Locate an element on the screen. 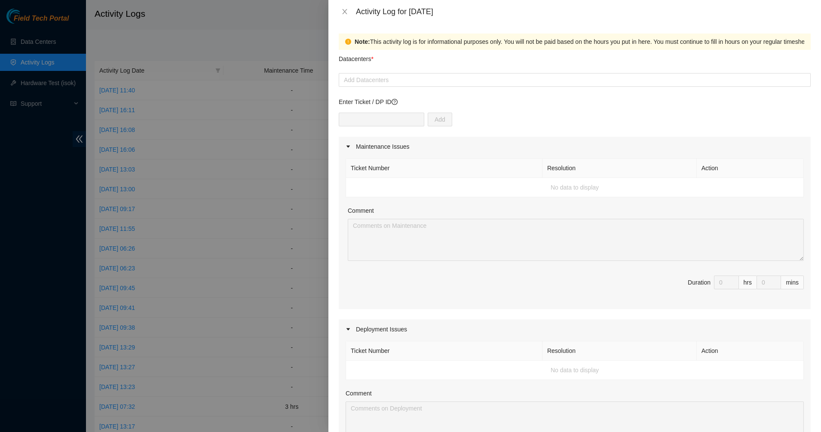 Image resolution: width=821 pixels, height=432 pixels. div: mins is located at coordinates (792, 282).